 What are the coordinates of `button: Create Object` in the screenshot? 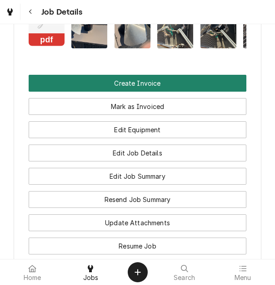 It's located at (138, 272).